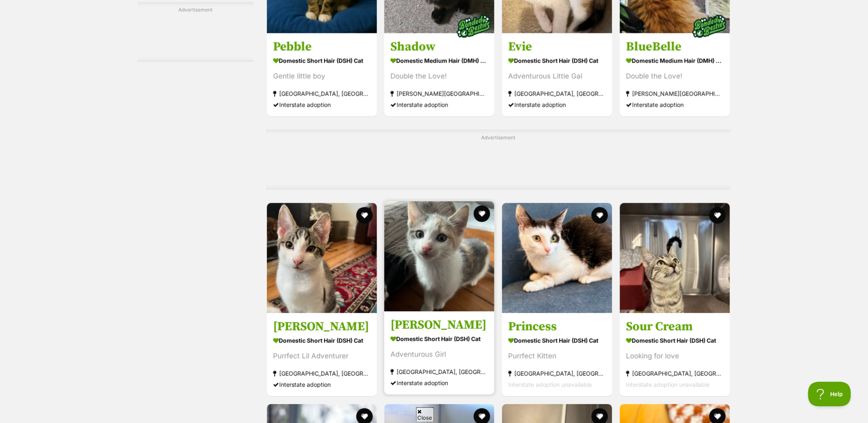 The image size is (868, 423). I want to click on div: Purrfect Kitten, so click(557, 355).